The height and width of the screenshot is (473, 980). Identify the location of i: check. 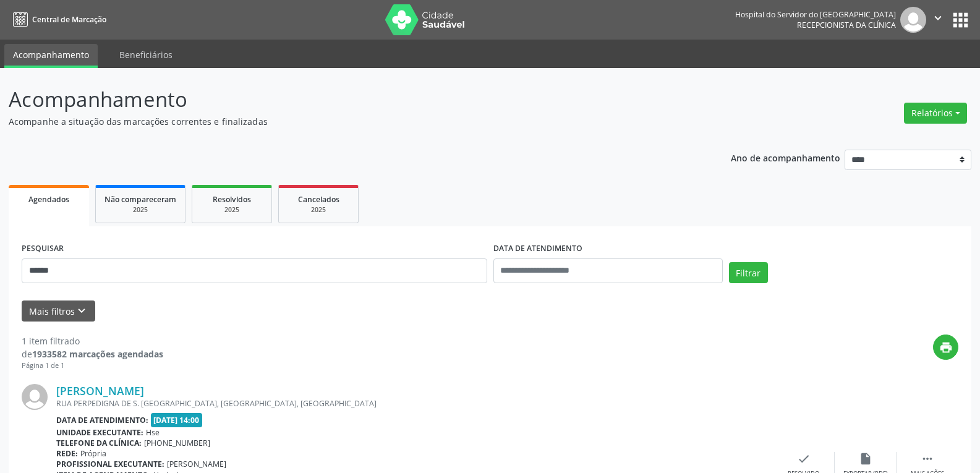
(804, 458).